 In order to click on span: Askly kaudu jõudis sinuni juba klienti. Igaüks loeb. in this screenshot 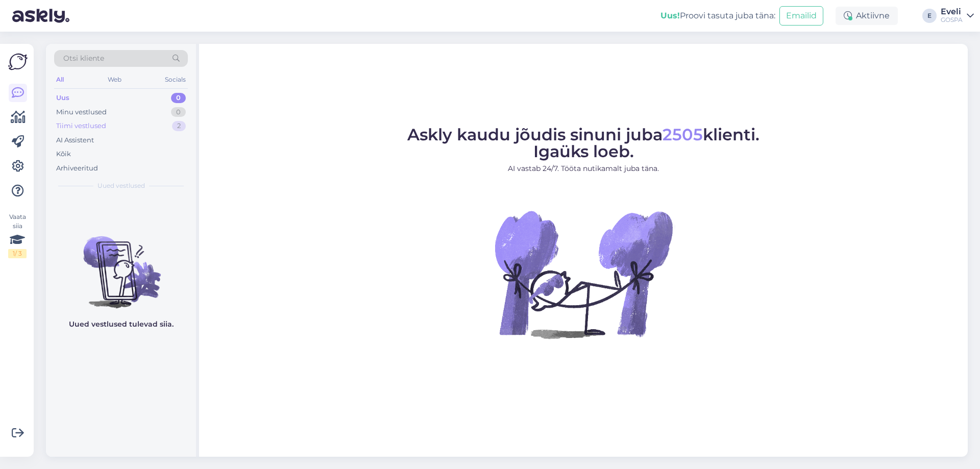, I will do `click(584, 143)`.